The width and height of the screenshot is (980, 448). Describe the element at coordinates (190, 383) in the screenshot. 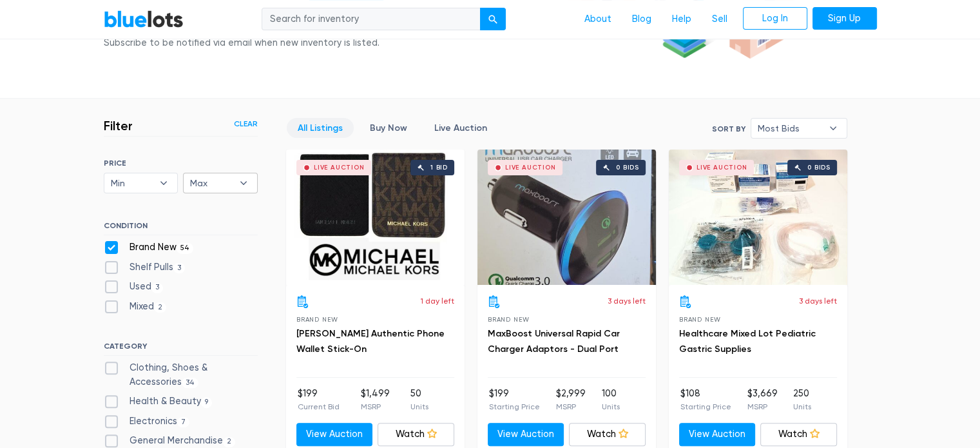

I see `span: 34` at that location.